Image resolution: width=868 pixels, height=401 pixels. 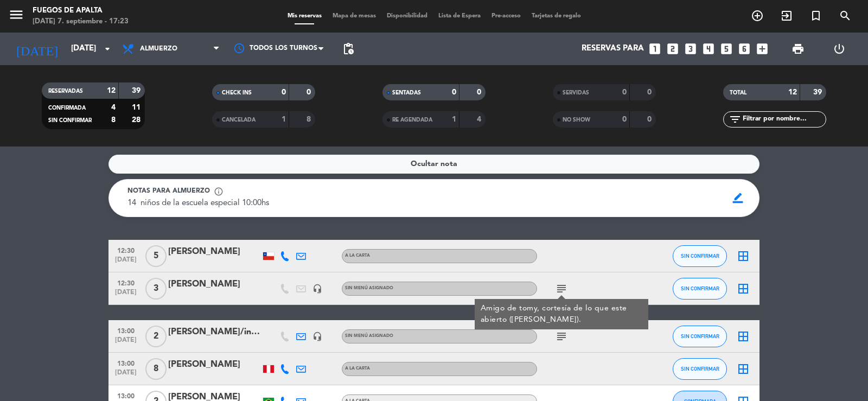 What do you see at coordinates (839, 49) in the screenshot?
I see `div: LOG OUT` at bounding box center [839, 49].